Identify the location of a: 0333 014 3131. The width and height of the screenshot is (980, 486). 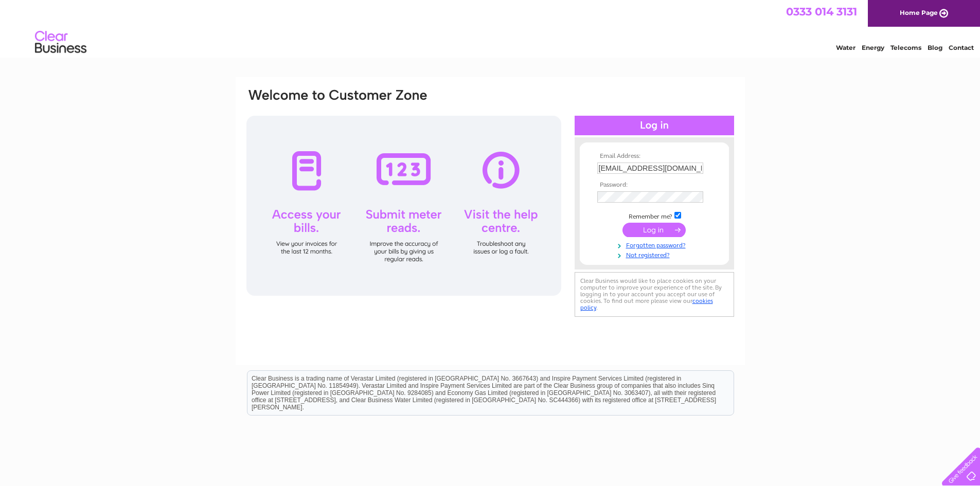
(821, 11).